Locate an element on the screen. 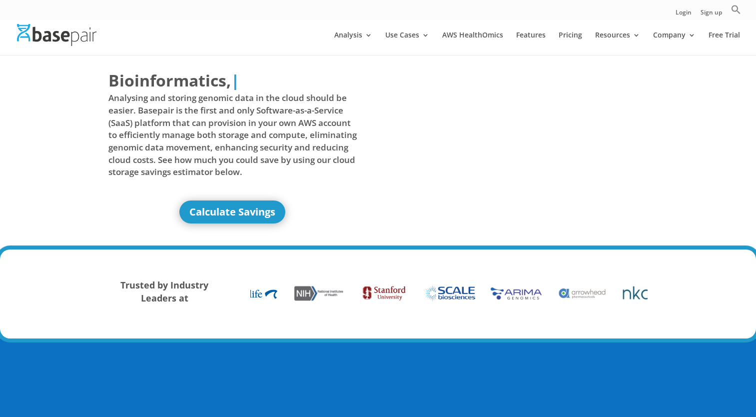  a: Resources is located at coordinates (618, 43).